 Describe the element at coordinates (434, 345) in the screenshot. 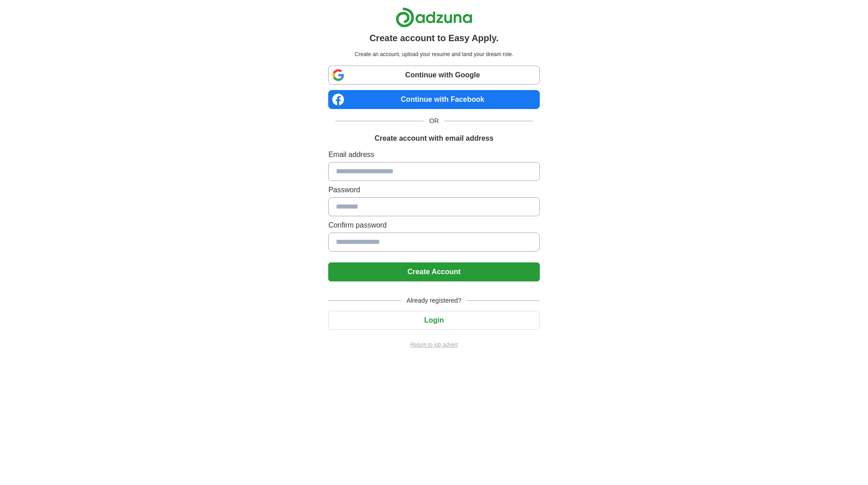

I see `p: Return to job advert` at that location.